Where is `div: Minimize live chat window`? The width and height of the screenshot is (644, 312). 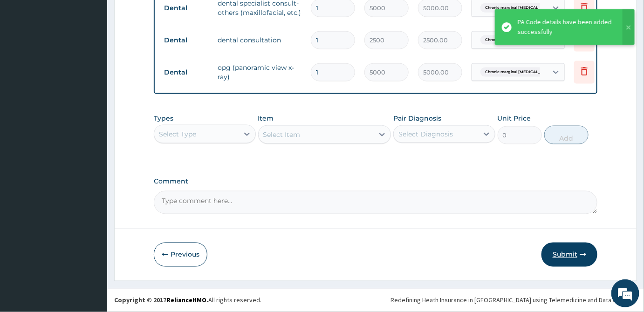 div: Minimize live chat window is located at coordinates (164, 16).